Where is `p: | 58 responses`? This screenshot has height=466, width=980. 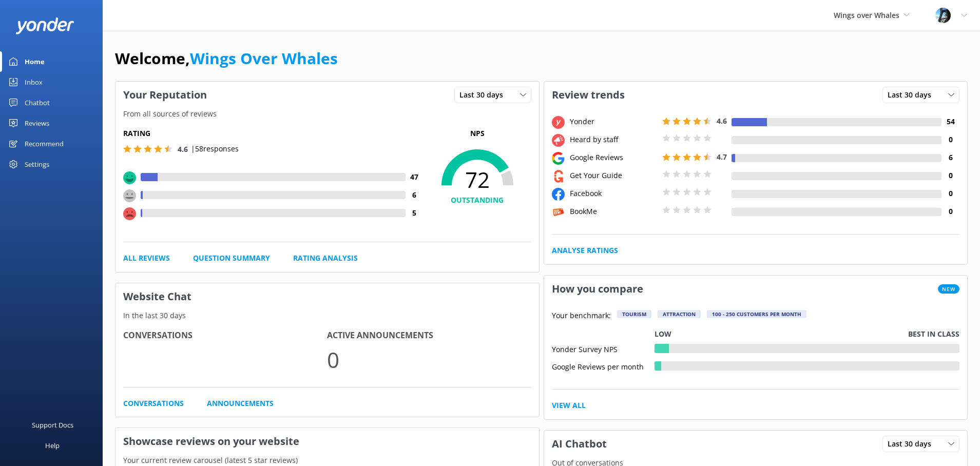
p: | 58 responses is located at coordinates (214, 148).